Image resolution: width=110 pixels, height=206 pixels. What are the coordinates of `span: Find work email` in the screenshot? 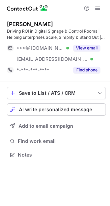 It's located at (61, 141).